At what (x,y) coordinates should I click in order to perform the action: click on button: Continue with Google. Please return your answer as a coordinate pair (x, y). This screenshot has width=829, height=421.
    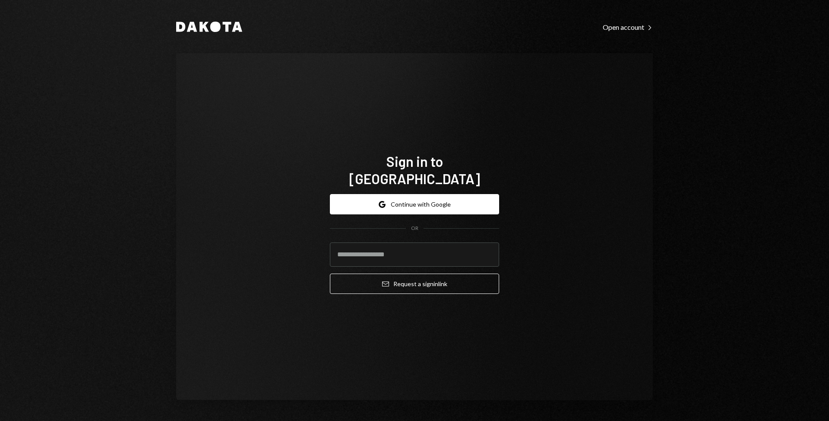
    Looking at the image, I should click on (414, 204).